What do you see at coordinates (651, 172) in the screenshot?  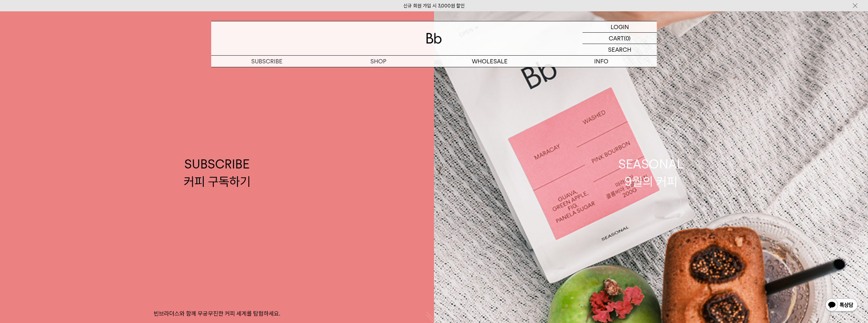 I see `div: SEASONAL 9월의 커피` at bounding box center [651, 172].